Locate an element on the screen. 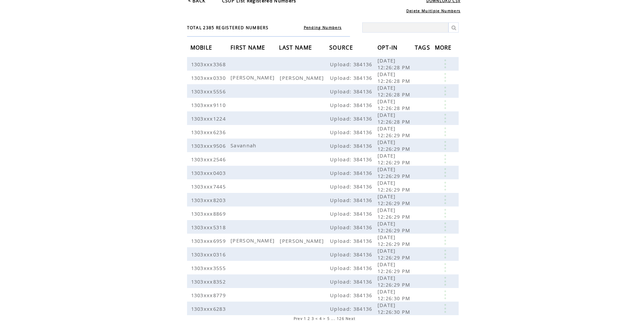  span: 1303xxx6236 is located at coordinates (210, 132).